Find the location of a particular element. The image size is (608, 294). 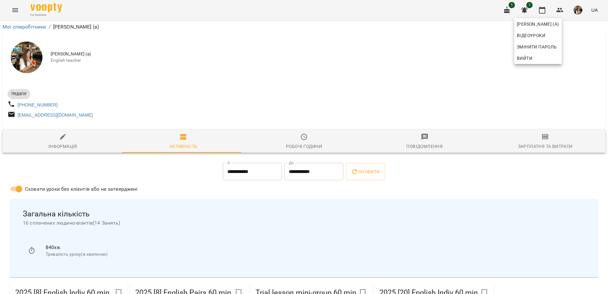

span: Відеоуроки is located at coordinates (531, 35).